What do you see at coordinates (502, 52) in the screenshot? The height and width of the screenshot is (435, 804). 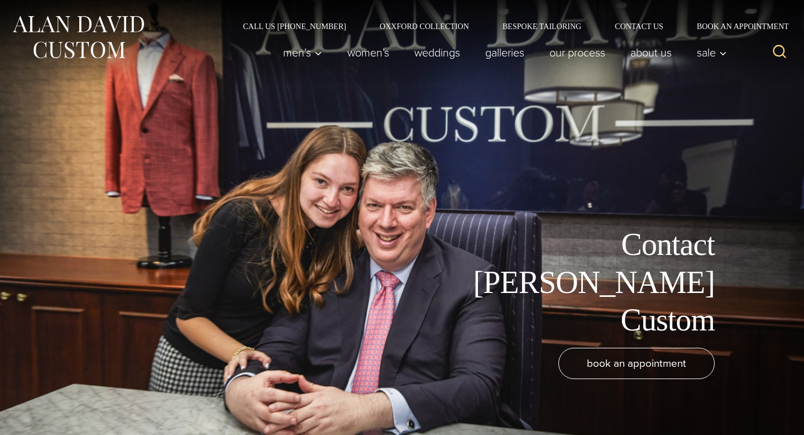 I see `nav: Primary Navigation` at bounding box center [502, 52].